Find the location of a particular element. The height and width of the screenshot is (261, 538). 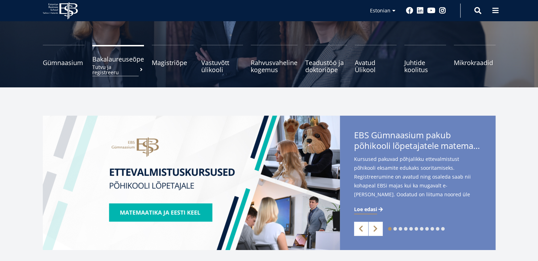

a: BakalaureuseõpeTutvu ja registreeru is located at coordinates (118, 59).